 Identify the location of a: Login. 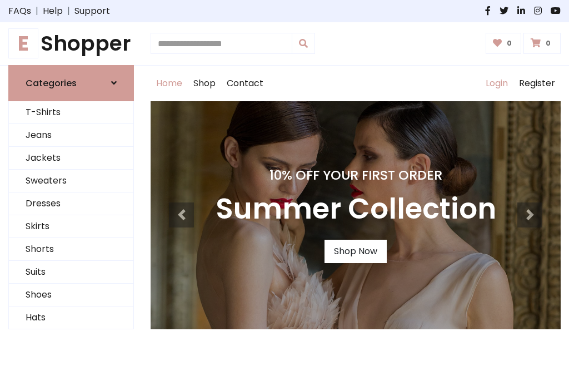
(497, 83).